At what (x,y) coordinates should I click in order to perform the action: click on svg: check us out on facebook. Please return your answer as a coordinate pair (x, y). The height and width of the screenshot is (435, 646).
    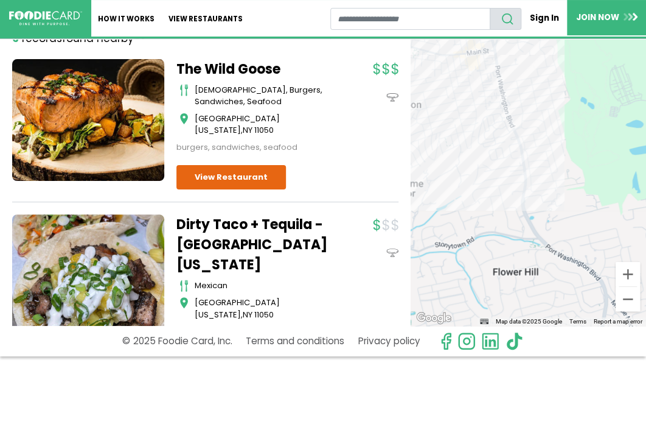
    Looking at the image, I should click on (446, 341).